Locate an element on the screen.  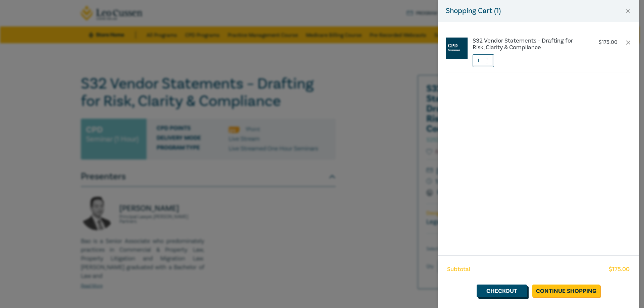
a: S32 Vendor Statements – Drafting for Risk, Clarity & Compliance is located at coordinates (528, 44).